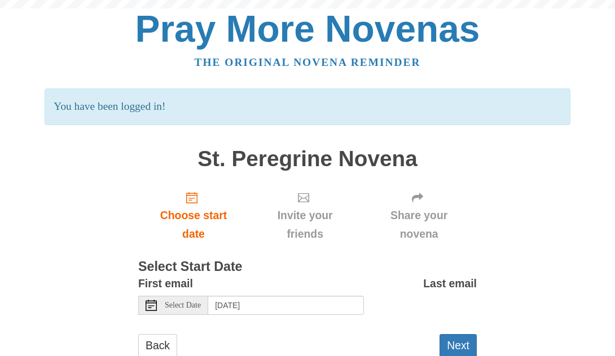 This screenshot has height=356, width=615. I want to click on h3: Select Start Date, so click(307, 267).